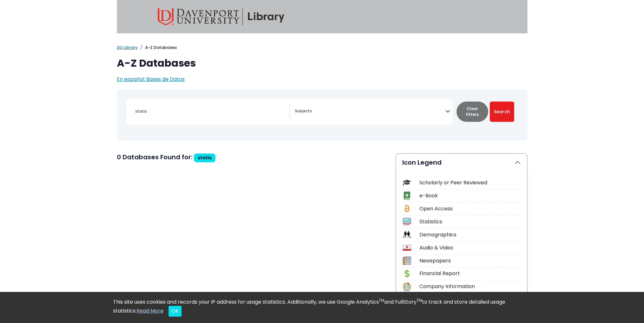 This screenshot has height=323, width=644. I want to click on img: Icon Demographics, so click(407, 234).